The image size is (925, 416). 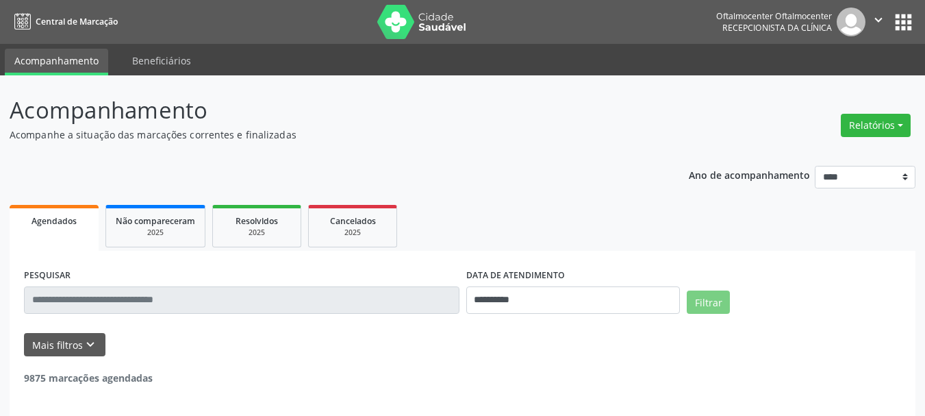 What do you see at coordinates (77, 21) in the screenshot?
I see `span: Central de Marcação` at bounding box center [77, 21].